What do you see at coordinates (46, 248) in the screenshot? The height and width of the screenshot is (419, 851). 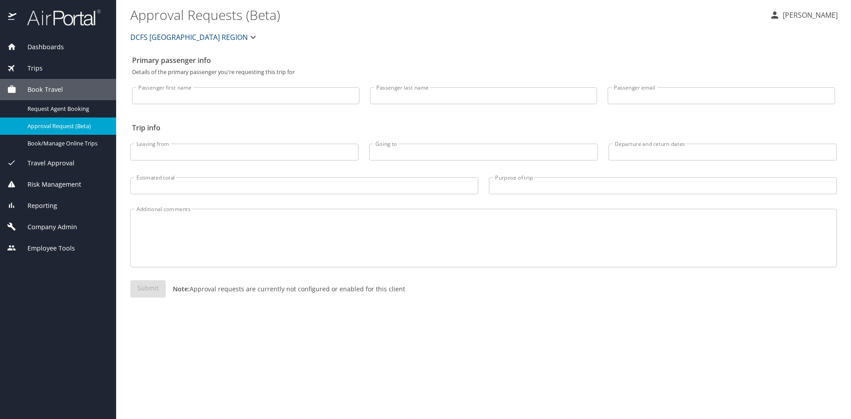 I see `span: Employee Tools` at bounding box center [46, 248].